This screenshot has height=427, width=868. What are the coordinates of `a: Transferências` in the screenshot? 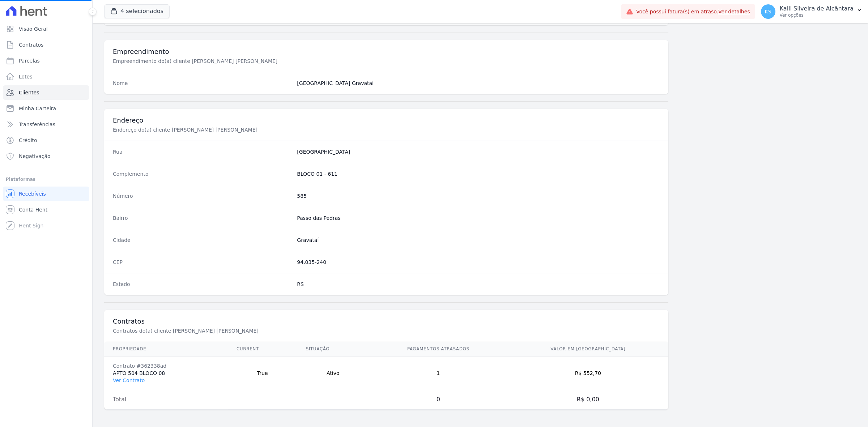 It's located at (46, 124).